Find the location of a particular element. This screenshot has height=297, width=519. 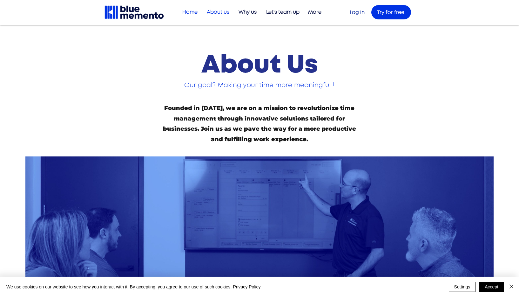

button: Accept is located at coordinates (491, 286).